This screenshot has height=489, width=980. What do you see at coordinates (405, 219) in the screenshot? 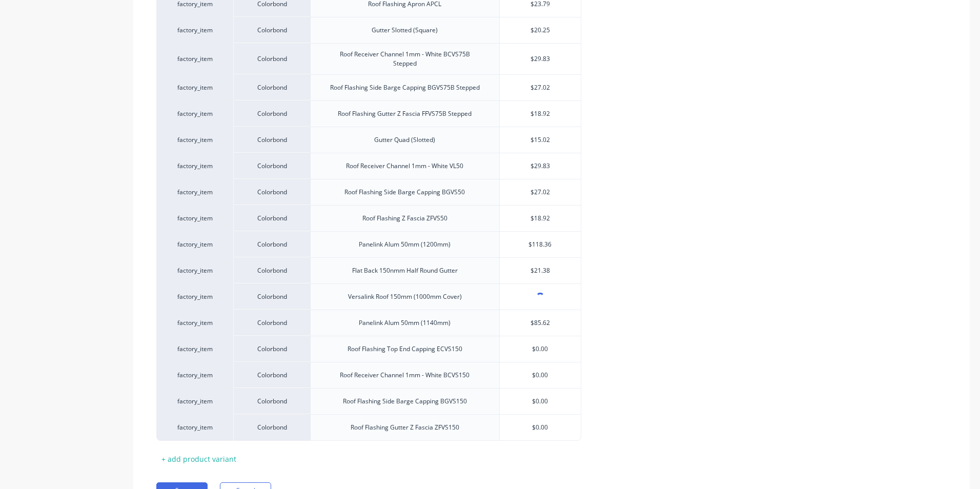
I see `div: Roof Flashing Z Fascia ZFVS50` at bounding box center [405, 219].